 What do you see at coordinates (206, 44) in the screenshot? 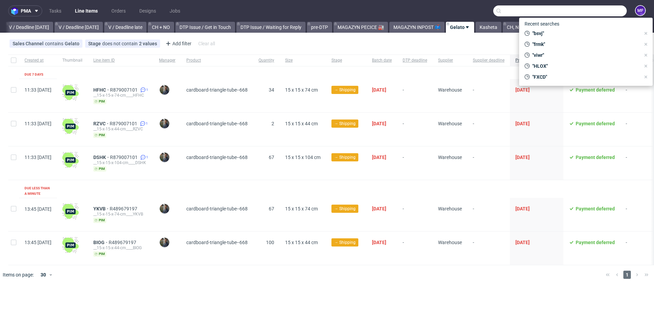
I see `div: Clear all` at bounding box center [206, 44].